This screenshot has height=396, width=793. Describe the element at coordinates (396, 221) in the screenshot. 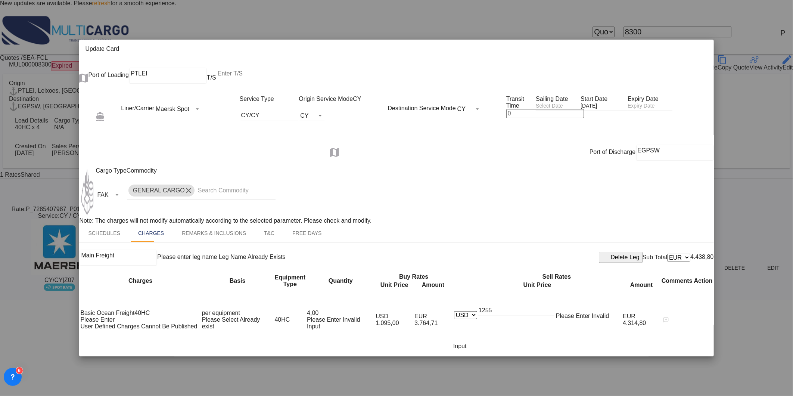

I see `div: Note: The charges will not modify automatically according to the selected parameter. Please check...` at that location.